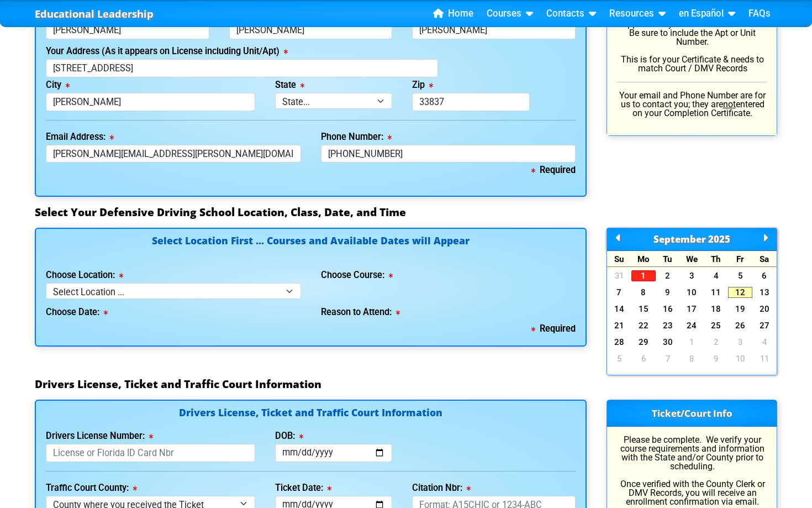  Describe the element at coordinates (740, 258) in the screenshot. I see `div: Fr` at that location.